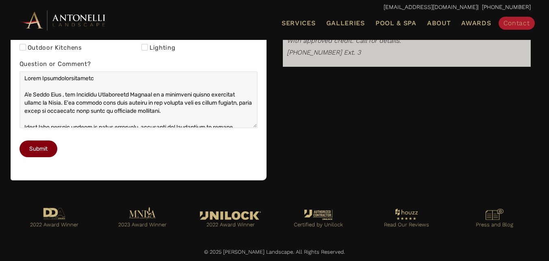 The width and height of the screenshot is (549, 261). Describe the element at coordinates (346, 23) in the screenshot. I see `span: Galleries` at that location.